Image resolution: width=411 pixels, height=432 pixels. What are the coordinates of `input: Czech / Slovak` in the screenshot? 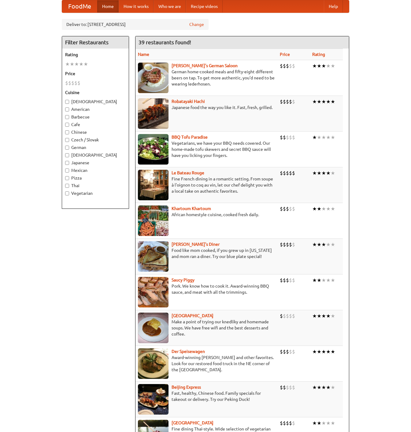 It's located at (67, 140).